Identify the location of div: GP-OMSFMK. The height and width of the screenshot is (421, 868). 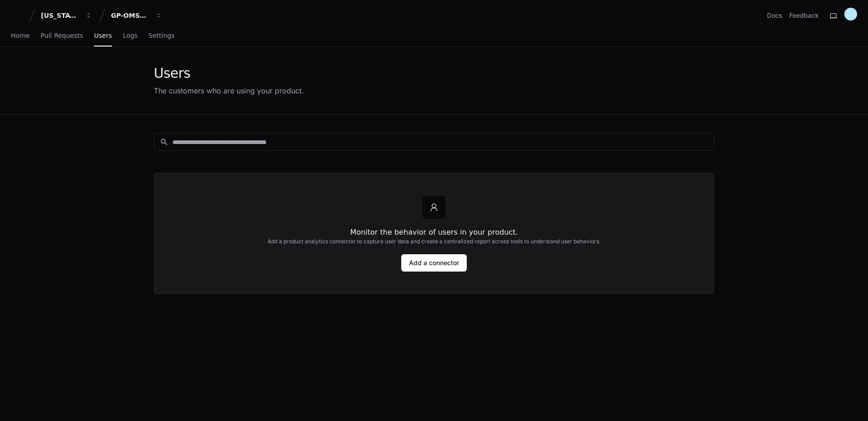
(130, 15).